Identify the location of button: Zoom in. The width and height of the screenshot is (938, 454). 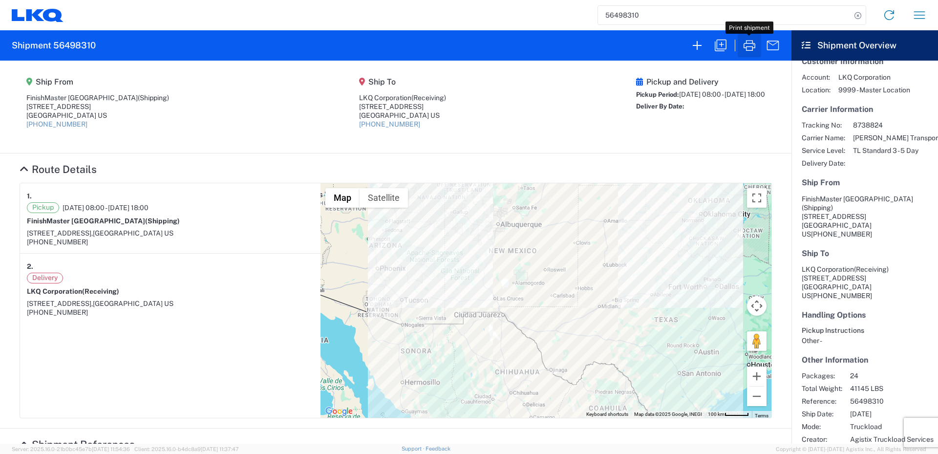
(757, 376).